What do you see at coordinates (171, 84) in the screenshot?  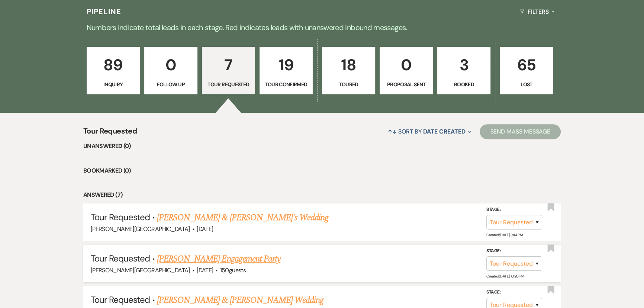 I see `p: Follow Up` at bounding box center [171, 84].